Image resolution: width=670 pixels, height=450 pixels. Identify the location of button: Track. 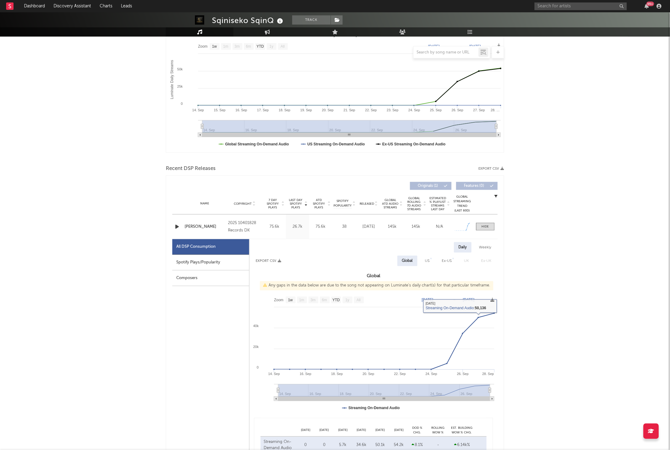
(311, 20).